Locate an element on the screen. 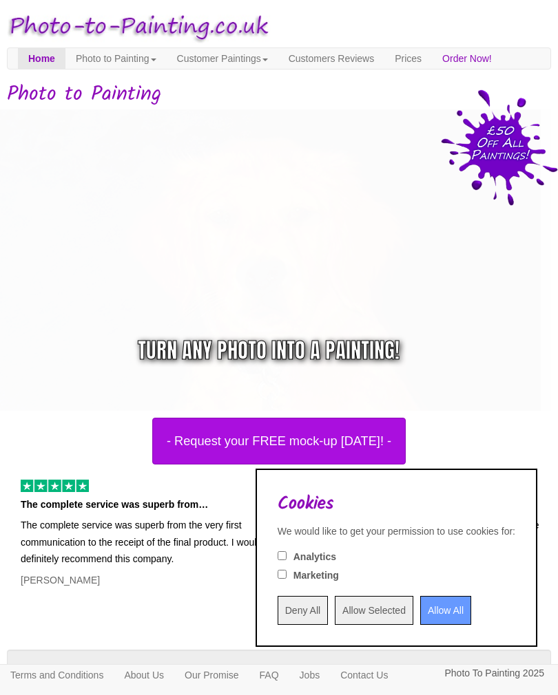 The image size is (558, 695). a: Customers Reviews is located at coordinates (331, 59).